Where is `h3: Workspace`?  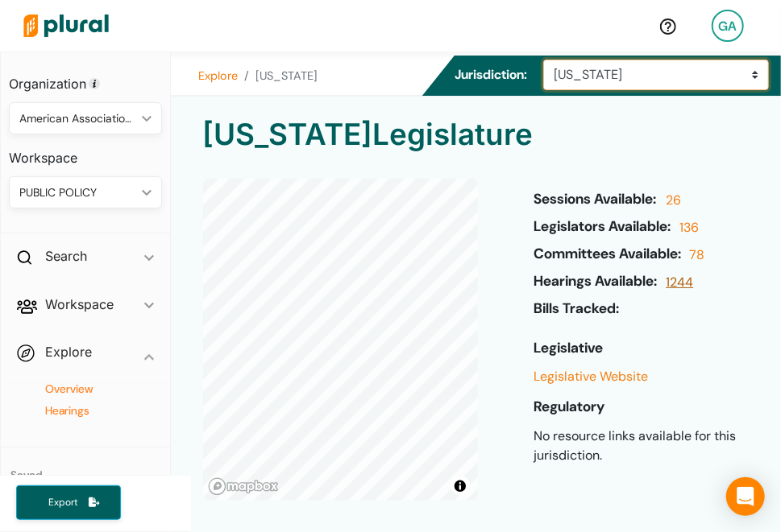 h3: Workspace is located at coordinates (85, 152).